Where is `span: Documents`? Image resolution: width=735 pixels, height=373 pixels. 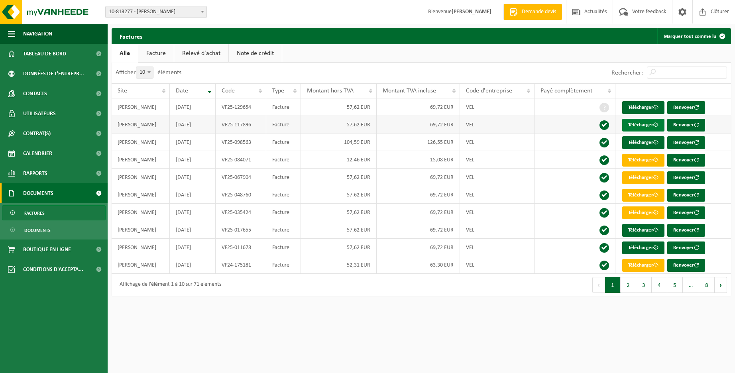
span: Documents is located at coordinates (38, 193).